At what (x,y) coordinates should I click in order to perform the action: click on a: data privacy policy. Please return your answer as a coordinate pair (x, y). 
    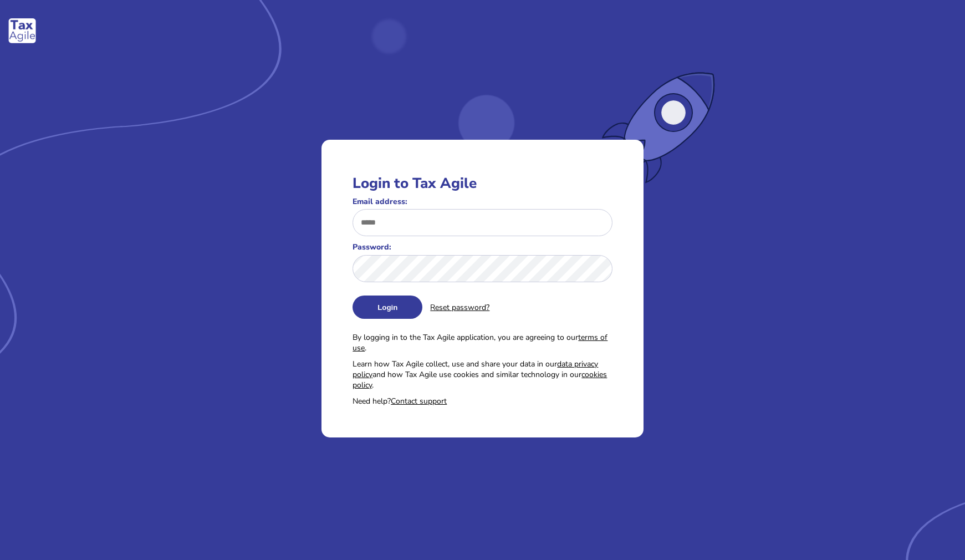
    Looking at the image, I should click on (475, 369).